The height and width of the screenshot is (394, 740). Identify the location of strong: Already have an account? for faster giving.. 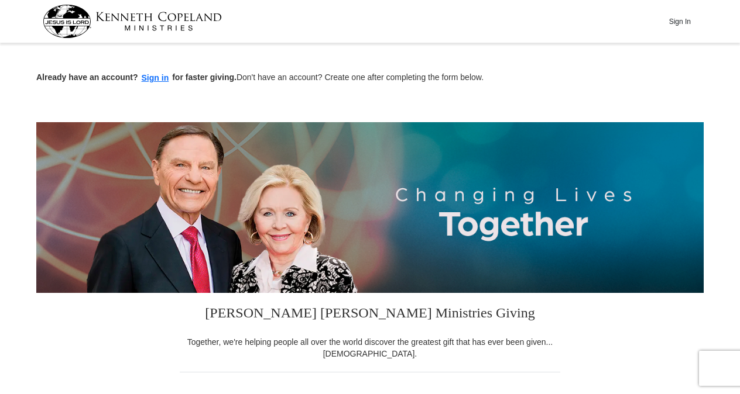
(136, 77).